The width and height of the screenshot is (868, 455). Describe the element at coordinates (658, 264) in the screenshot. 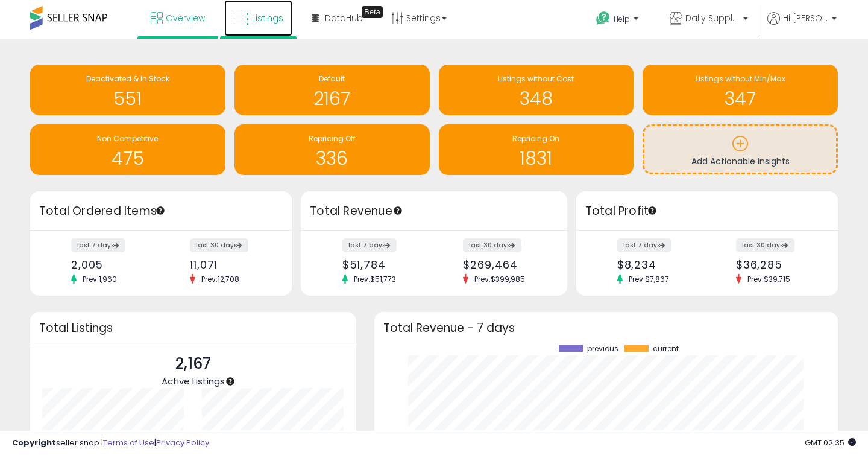

I see `div: $8,234` at that location.